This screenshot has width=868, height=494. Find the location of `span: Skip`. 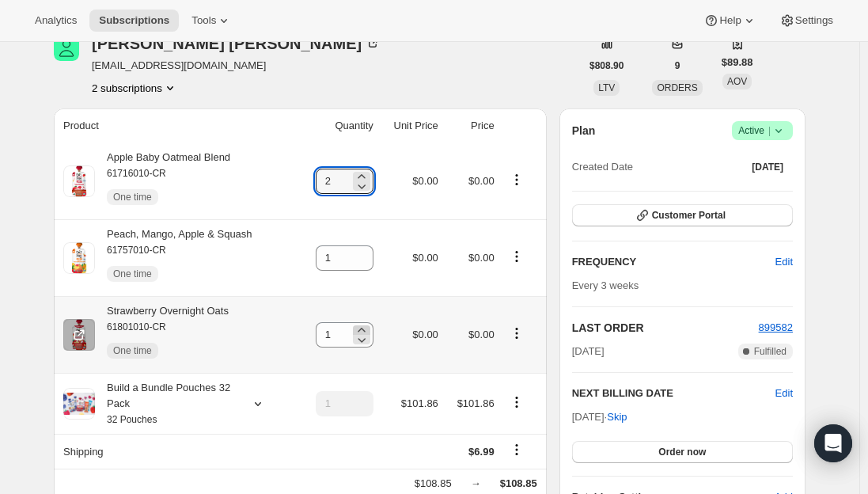

span: Skip is located at coordinates (617, 417).